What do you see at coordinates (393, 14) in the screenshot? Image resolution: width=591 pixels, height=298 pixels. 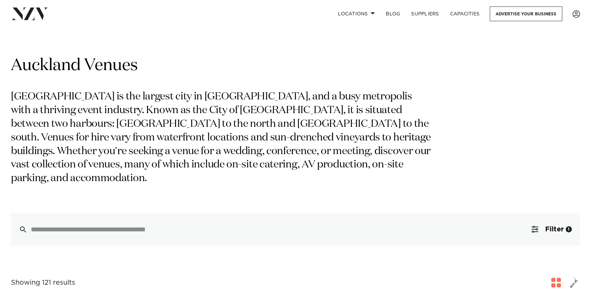 I see `a: BLOG` at bounding box center [393, 14].